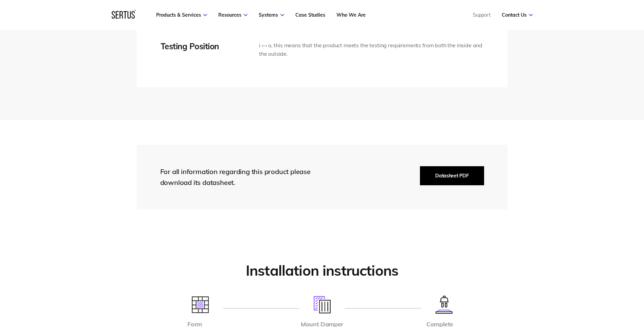  What do you see at coordinates (205, 46) in the screenshot?
I see `div: Testing Position` at bounding box center [205, 46].